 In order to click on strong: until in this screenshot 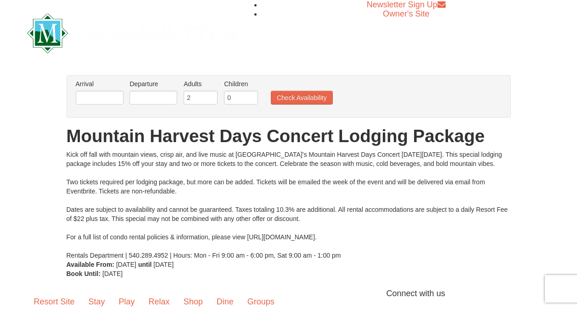, I will do `click(145, 265)`.